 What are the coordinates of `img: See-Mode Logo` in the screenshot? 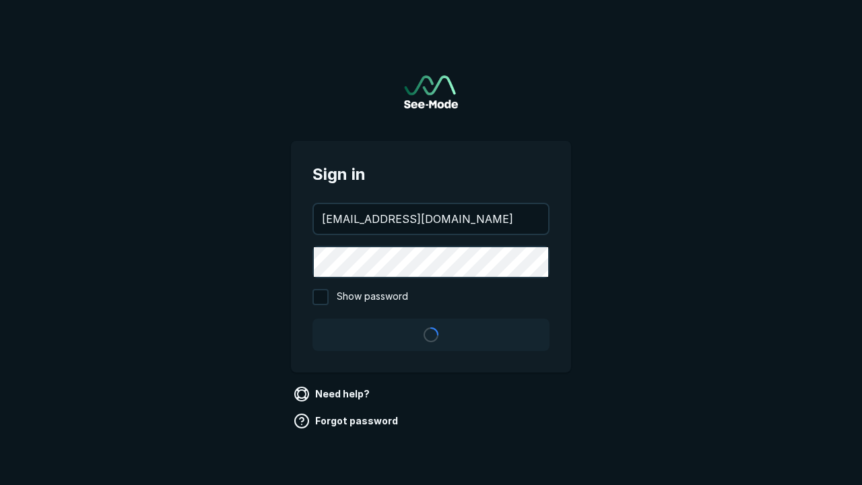 It's located at (431, 92).